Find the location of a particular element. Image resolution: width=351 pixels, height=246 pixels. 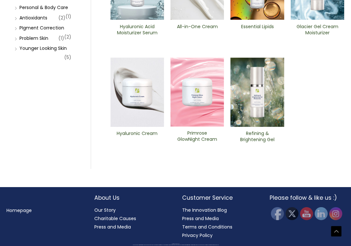

a: Homepage is located at coordinates (19, 210).